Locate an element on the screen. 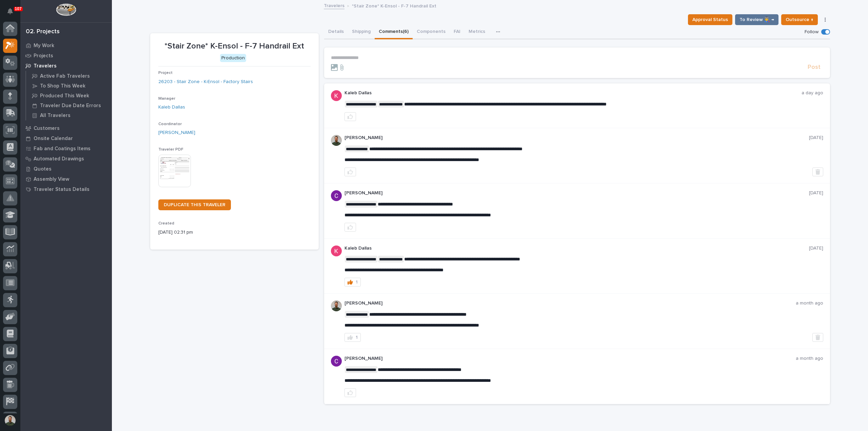 The width and height of the screenshot is (868, 431). p: Fab and Coatings Items is located at coordinates (62, 149).